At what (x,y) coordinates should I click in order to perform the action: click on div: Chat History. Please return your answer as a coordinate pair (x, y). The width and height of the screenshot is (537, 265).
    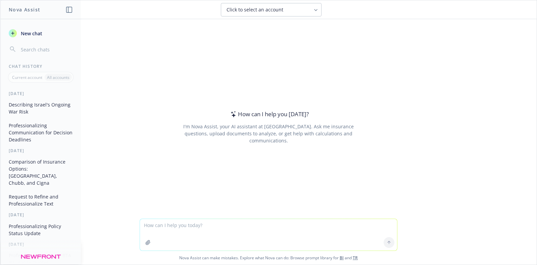
    Looking at the image, I should click on (41, 66).